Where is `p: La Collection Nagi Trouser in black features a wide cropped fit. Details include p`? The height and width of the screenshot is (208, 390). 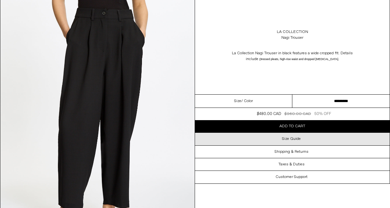
p: La Collection Nagi Trouser in black features a wide cropped fit. Details include p is located at coordinates (292, 56).